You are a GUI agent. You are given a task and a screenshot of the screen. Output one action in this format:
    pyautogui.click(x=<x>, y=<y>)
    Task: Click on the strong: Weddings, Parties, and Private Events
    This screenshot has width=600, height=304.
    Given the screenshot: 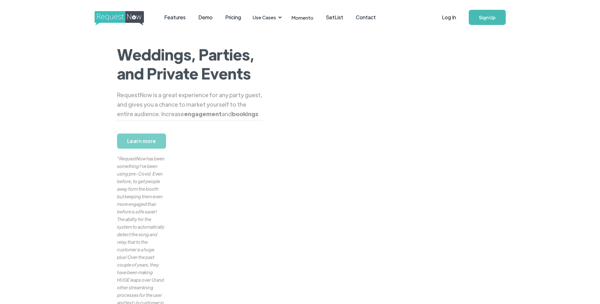 What is the action you would take?
    pyautogui.click(x=186, y=64)
    